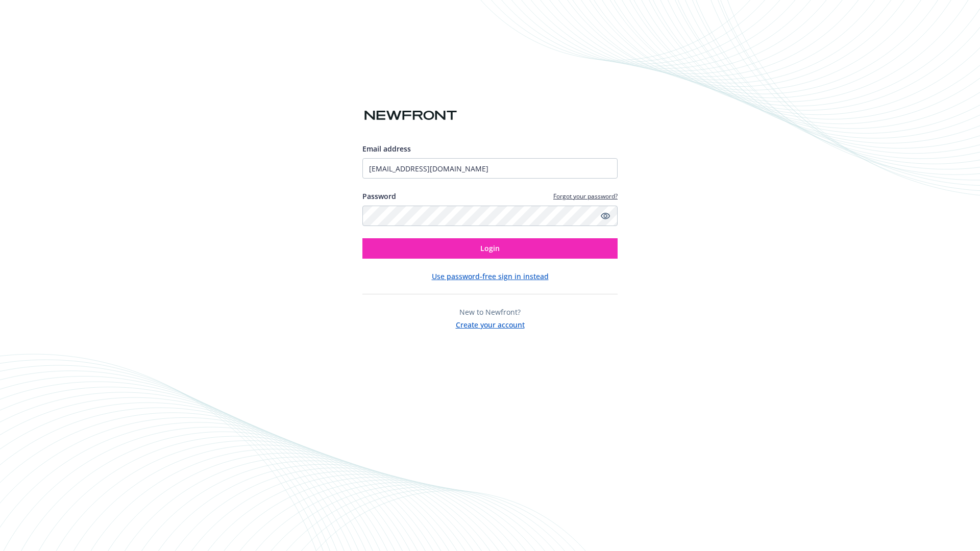  Describe the element at coordinates (490, 324) in the screenshot. I see `button: Create your account` at that location.